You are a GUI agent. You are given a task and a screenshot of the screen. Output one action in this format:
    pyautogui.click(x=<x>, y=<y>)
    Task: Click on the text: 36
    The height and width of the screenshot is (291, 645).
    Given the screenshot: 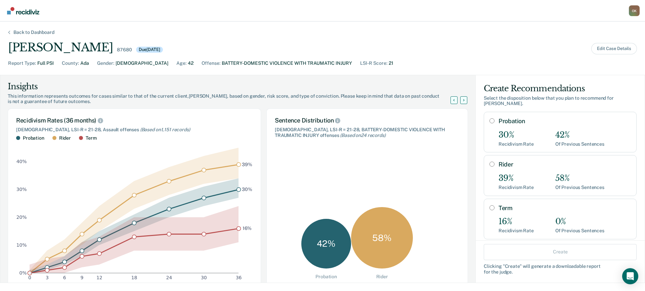 What is the action you would take?
    pyautogui.click(x=239, y=278)
    